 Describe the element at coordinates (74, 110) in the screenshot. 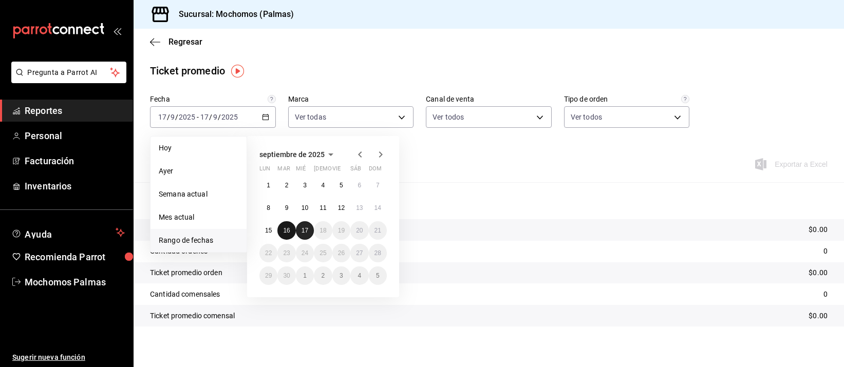

I see `span: Reportes` at that location.